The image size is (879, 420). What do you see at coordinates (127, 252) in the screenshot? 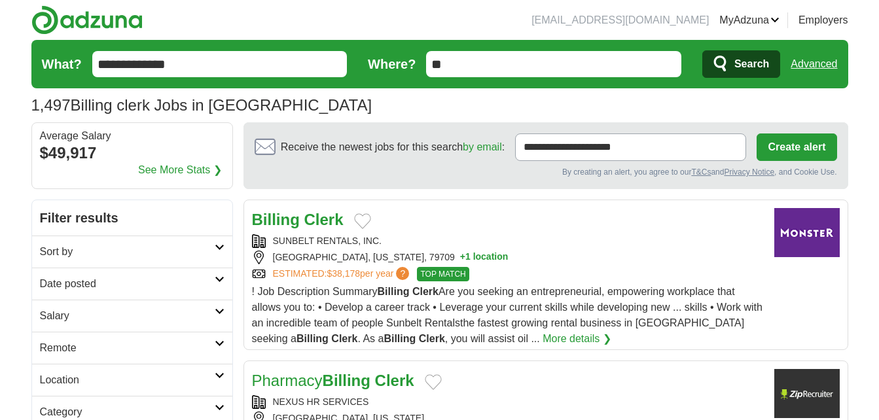
I see `h2: Sort by` at bounding box center [127, 252].